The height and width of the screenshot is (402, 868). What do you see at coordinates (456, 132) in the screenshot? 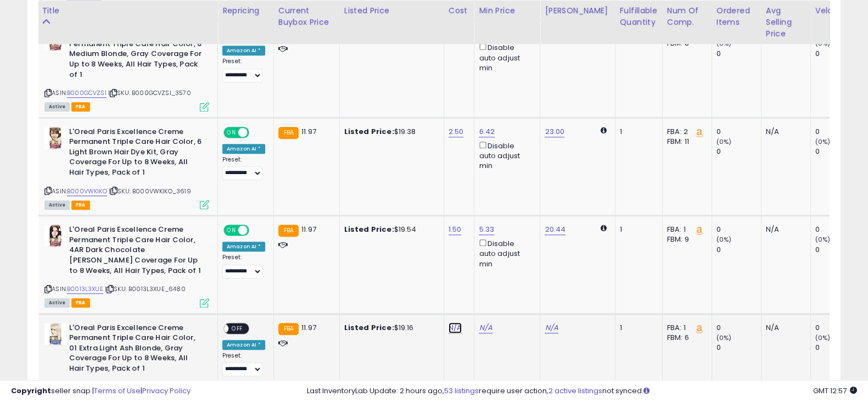
I see `a: 2.50` at bounding box center [456, 132].